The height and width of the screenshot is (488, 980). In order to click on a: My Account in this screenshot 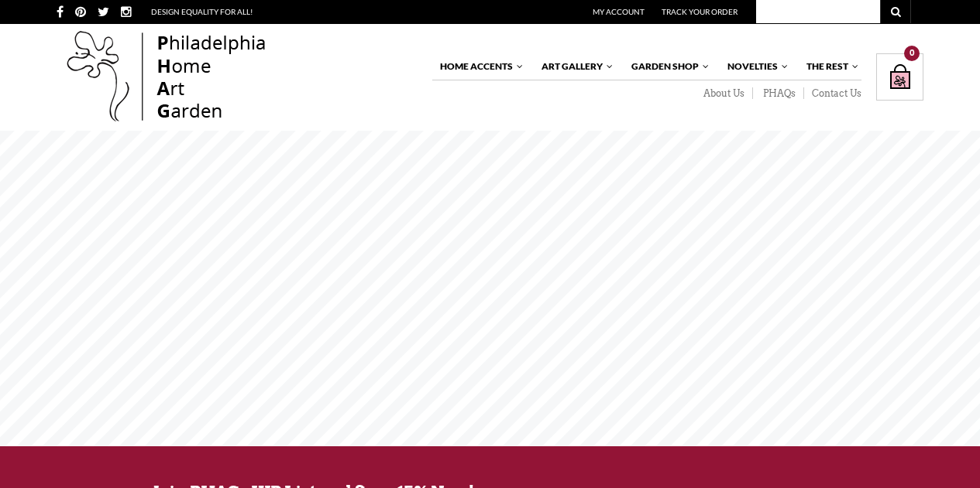, I will do `click(618, 12)`.